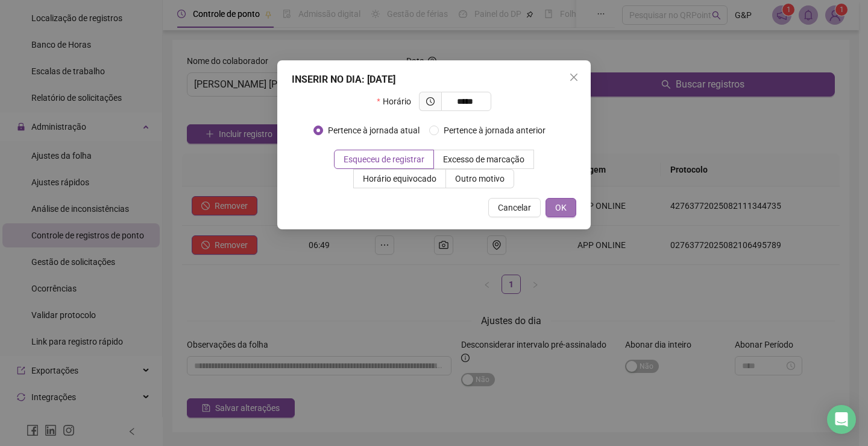  What do you see at coordinates (514, 207) in the screenshot?
I see `span: Cancelar` at bounding box center [514, 207].